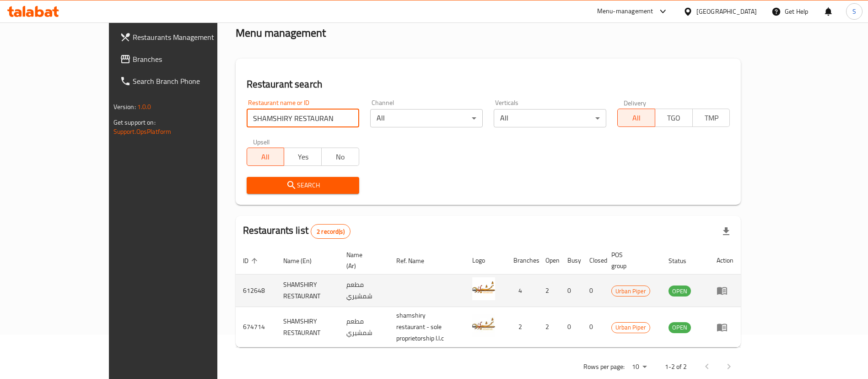 Image resolution: width=868 pixels, height=379 pixels. What do you see at coordinates (571, 260) in the screenshot?
I see `th: Busy` at bounding box center [571, 260].